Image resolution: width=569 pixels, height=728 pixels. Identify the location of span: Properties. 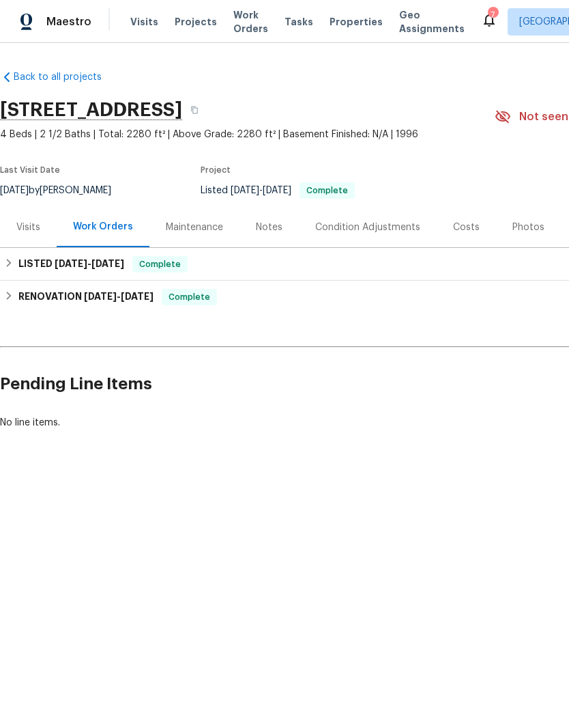
(356, 22).